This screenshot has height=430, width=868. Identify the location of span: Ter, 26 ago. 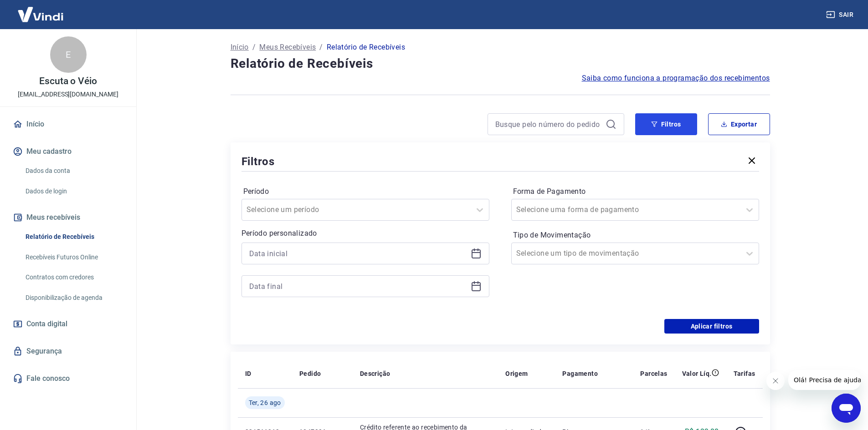
(265, 403).